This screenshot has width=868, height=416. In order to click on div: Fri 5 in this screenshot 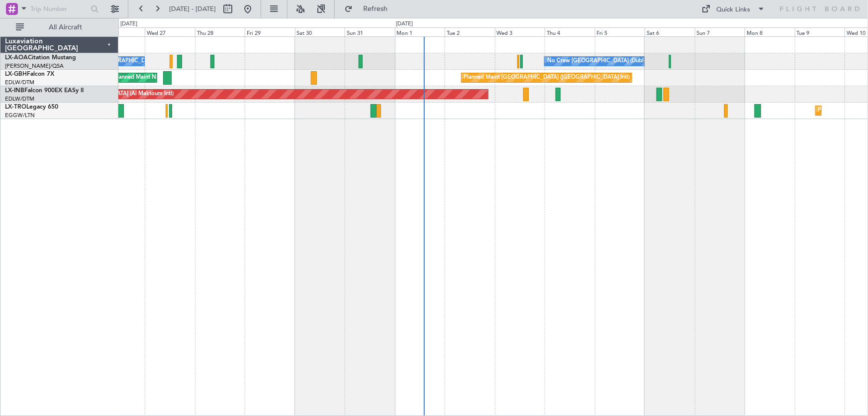, I will do `click(619, 32)`.